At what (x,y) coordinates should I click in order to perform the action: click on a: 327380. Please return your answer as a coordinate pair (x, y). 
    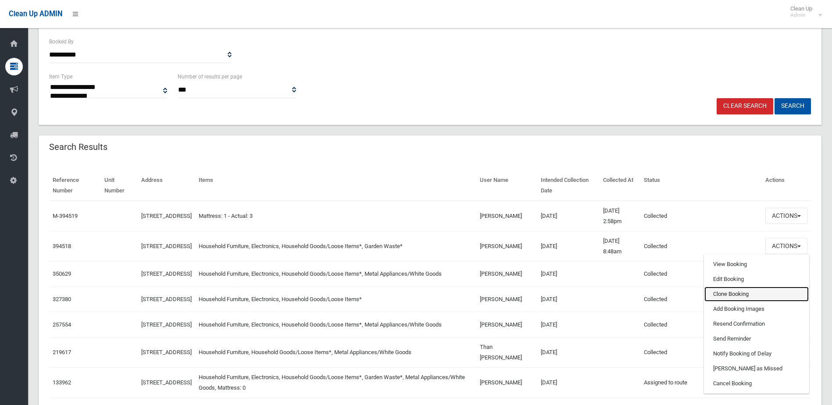
    Looking at the image, I should click on (62, 299).